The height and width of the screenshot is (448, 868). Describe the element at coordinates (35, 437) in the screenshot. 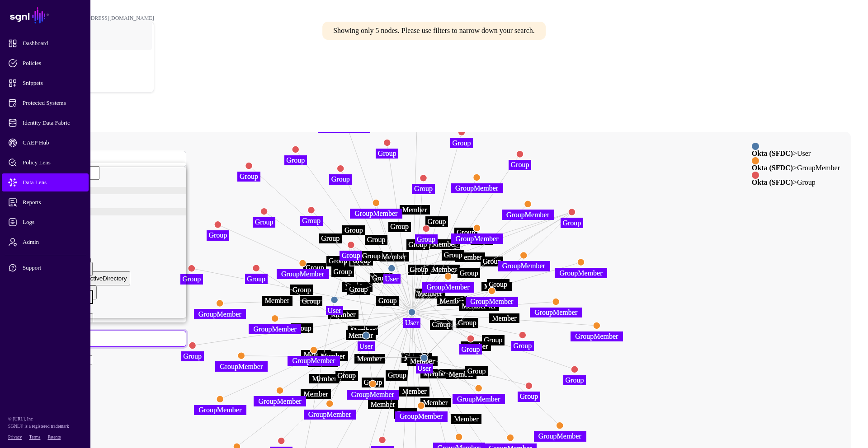

I see `a: Terms` at that location.